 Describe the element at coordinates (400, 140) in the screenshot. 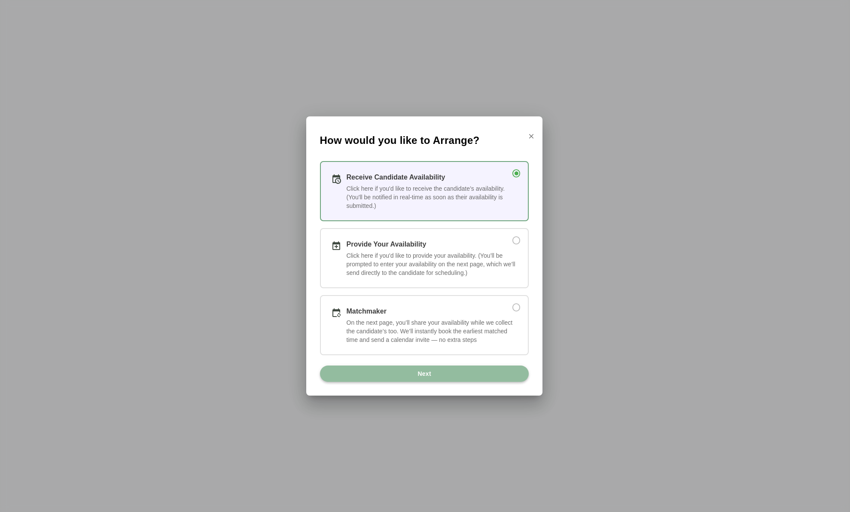

I see `span: How would you like to Arrange?` at that location.